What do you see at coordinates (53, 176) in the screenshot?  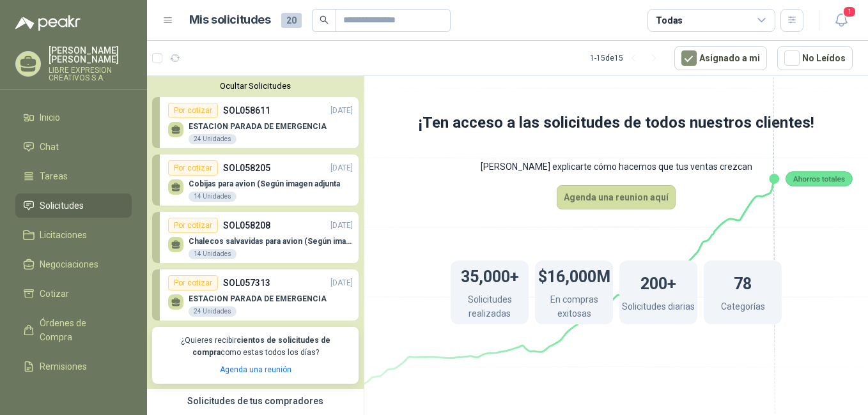 I see `span: Tareas` at bounding box center [53, 176].